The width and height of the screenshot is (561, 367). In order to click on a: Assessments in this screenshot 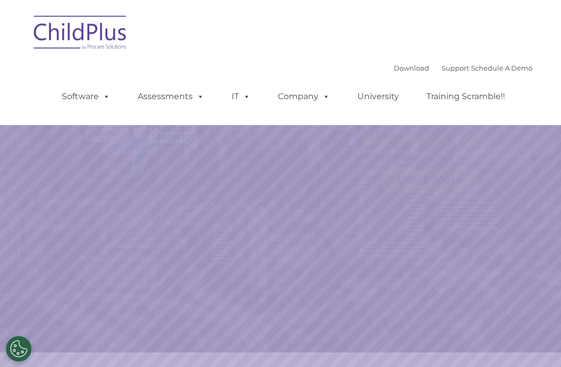, I will do `click(171, 97)`.